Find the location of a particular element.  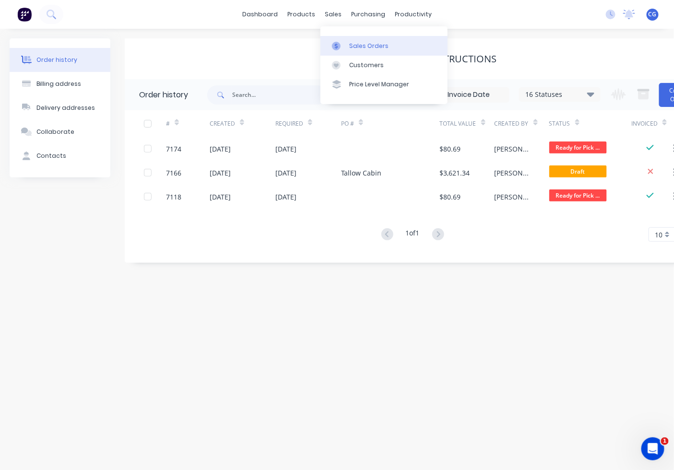

input: Search... is located at coordinates (280, 95).